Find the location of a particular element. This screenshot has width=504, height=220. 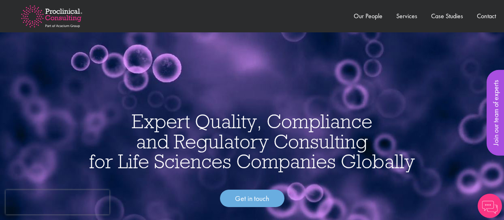

a: Services is located at coordinates (406, 16).